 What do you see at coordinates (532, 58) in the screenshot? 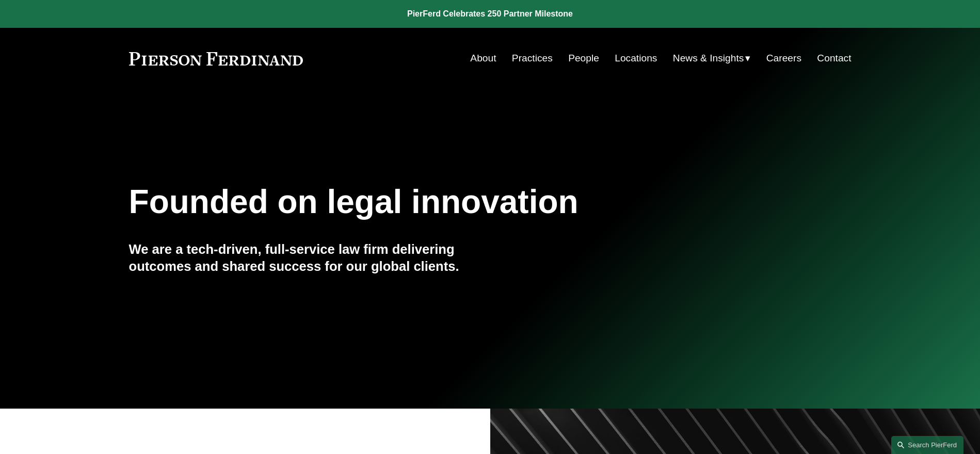
I see `a: Practices` at bounding box center [532, 58].